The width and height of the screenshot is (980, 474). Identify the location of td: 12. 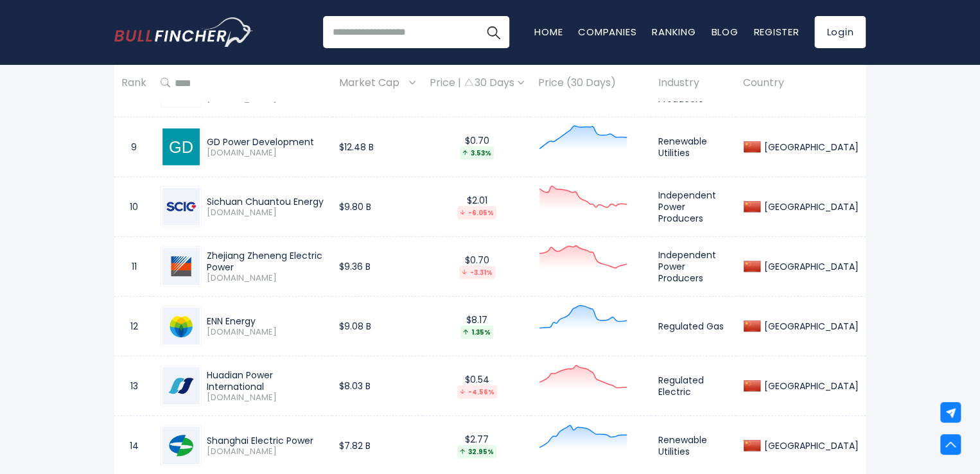
(134, 326).